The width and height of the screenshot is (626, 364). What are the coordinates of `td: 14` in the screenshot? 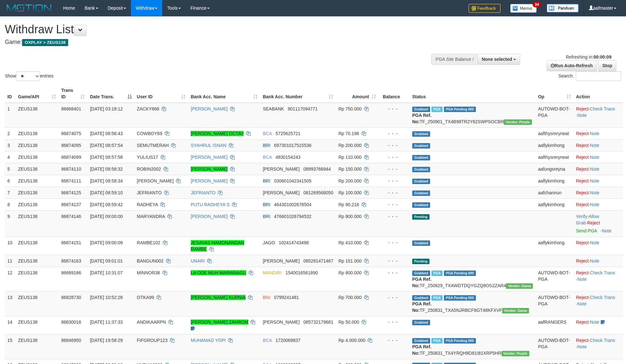 It's located at (10, 325).